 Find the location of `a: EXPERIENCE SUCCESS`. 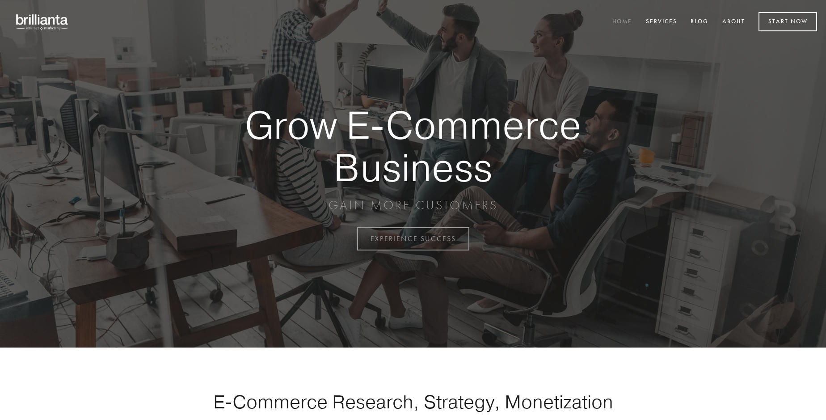

a: EXPERIENCE SUCCESS is located at coordinates (413, 239).